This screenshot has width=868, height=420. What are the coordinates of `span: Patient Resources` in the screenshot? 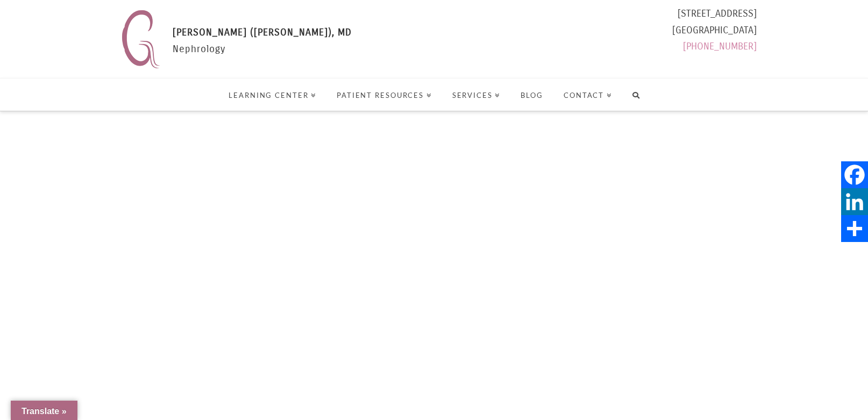 It's located at (384, 95).